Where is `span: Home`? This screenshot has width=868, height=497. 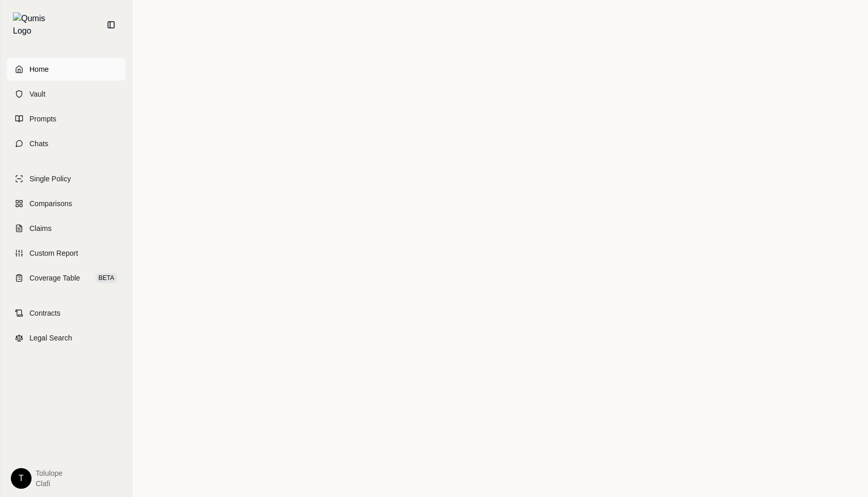 span: Home is located at coordinates (39, 69).